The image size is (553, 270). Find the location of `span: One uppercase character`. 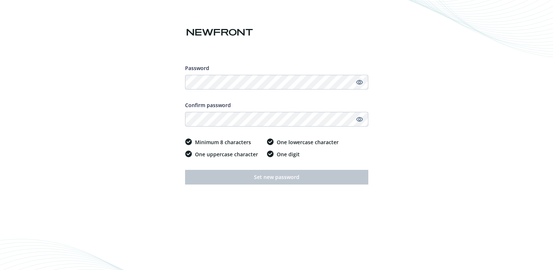

span: One uppercase character is located at coordinates (226, 154).